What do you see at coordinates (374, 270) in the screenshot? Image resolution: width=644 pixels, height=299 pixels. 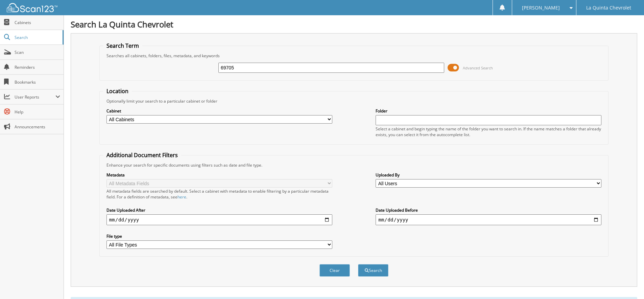 I see `button: Search` at bounding box center [374, 270].